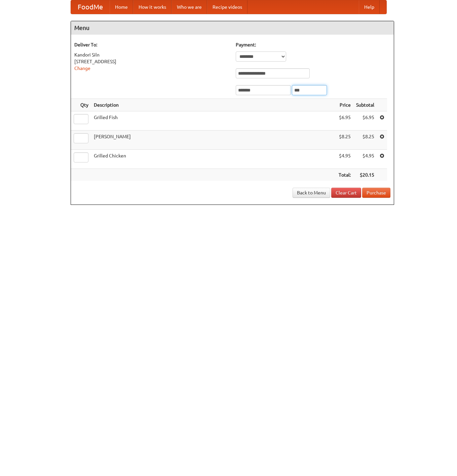 Image resolution: width=457 pixels, height=476 pixels. What do you see at coordinates (121, 7) in the screenshot?
I see `a: Home` at bounding box center [121, 7].